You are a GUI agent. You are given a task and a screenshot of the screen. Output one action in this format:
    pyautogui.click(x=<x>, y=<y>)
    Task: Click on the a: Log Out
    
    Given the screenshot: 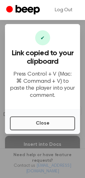 What is the action you would take?
    pyautogui.click(x=64, y=10)
    